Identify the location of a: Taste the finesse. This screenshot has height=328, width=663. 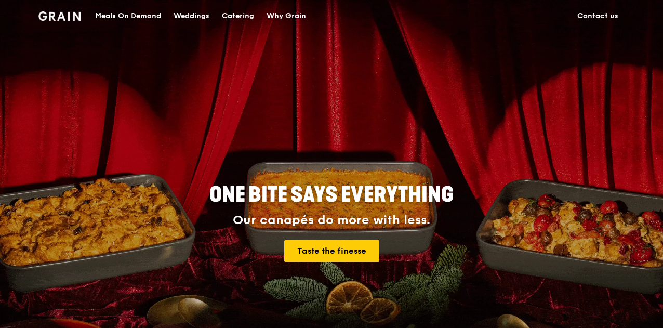
(332, 251).